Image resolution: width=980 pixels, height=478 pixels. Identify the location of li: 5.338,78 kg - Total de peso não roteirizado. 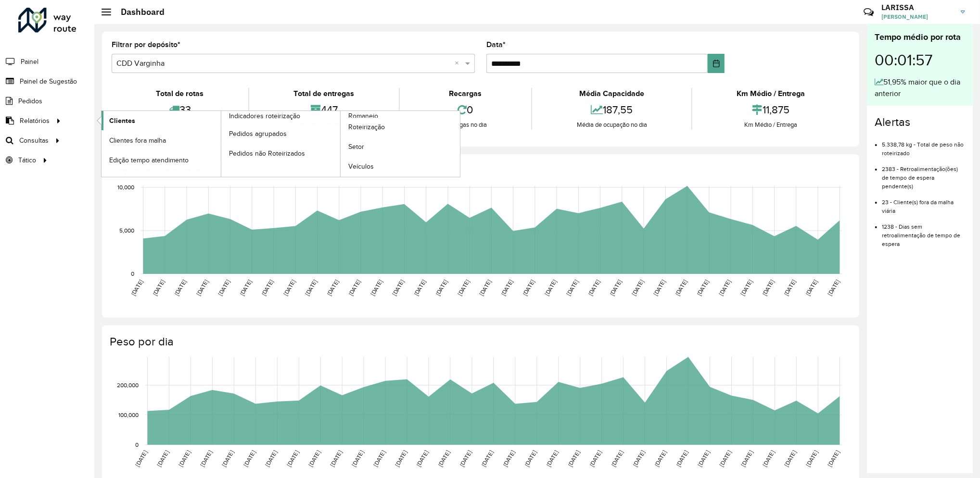
(923, 145).